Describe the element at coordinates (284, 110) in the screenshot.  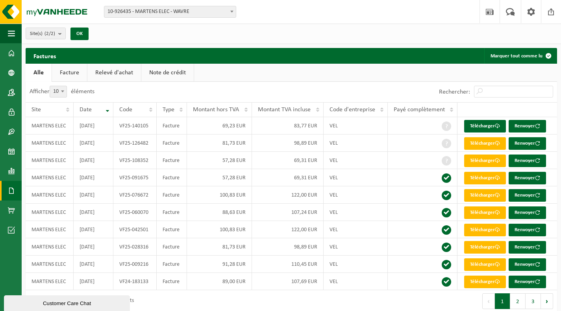
I see `span: Montant TVA incluse` at that location.